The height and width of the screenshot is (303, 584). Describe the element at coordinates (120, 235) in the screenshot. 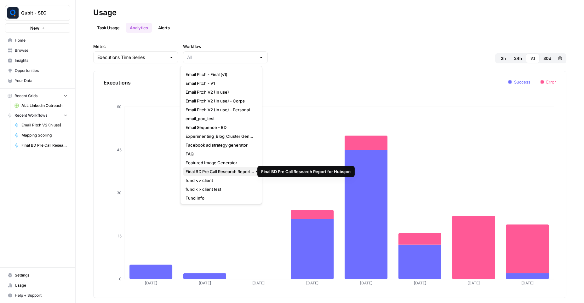

I see `tspan: 15` at that location.